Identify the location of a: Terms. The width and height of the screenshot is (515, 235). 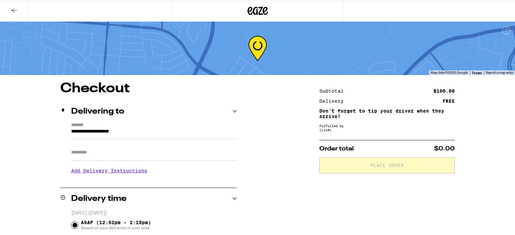
(476, 73).